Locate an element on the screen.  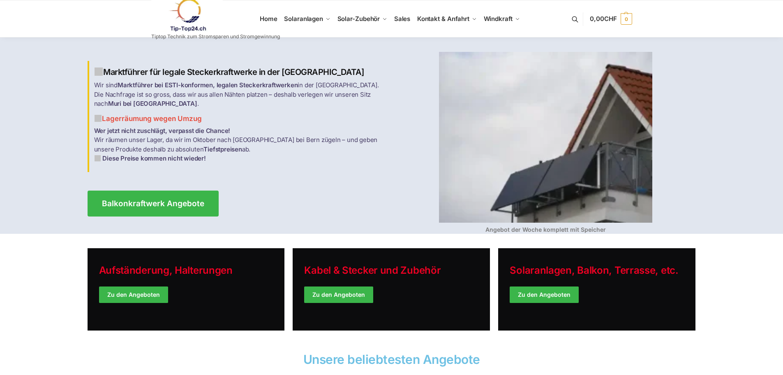
strong: Tiefstpreisen is located at coordinates (223, 149).